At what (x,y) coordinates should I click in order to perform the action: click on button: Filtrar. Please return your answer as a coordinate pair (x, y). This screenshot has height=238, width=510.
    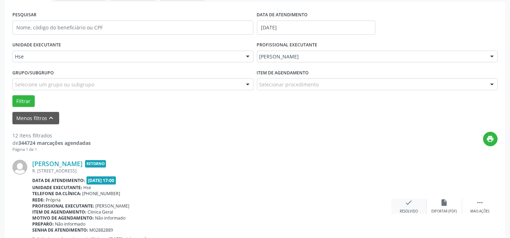
    Looking at the image, I should click on (23, 101).